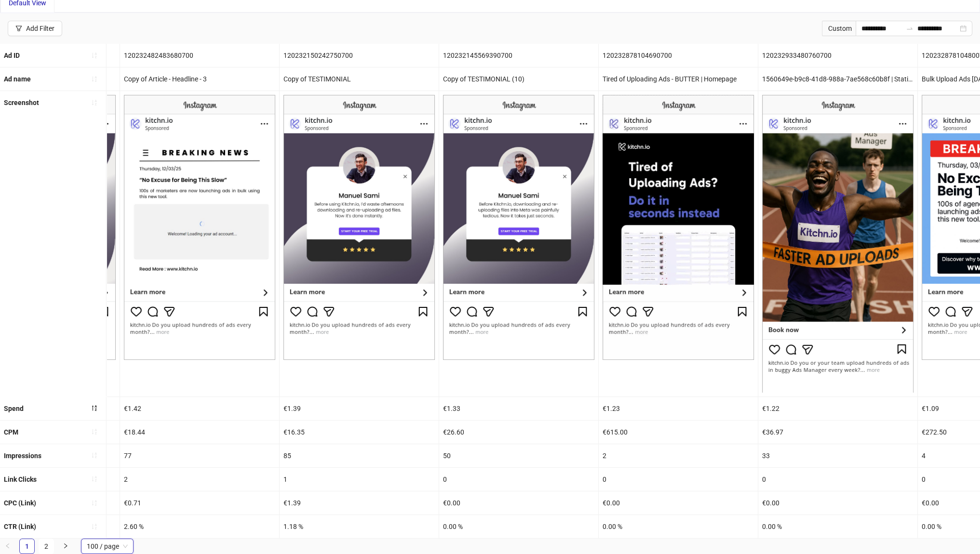 Image resolution: width=980 pixels, height=554 pixels. What do you see at coordinates (838, 409) in the screenshot?
I see `div: €1.22` at bounding box center [838, 409].